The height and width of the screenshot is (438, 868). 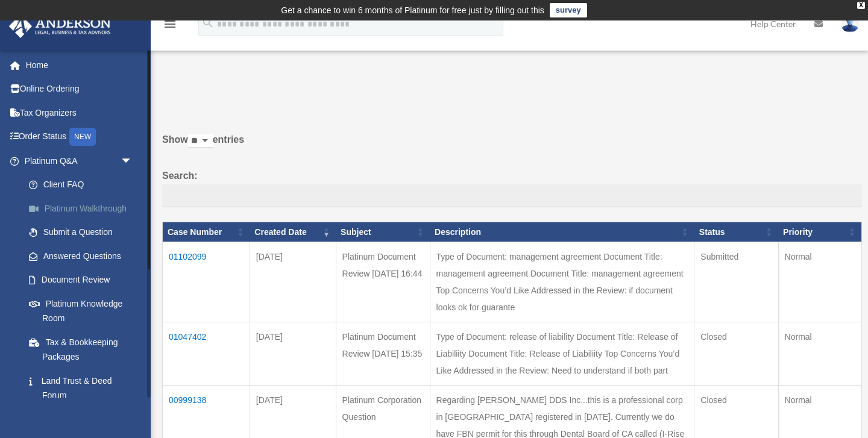 I want to click on a: Document Review, so click(x=84, y=280).